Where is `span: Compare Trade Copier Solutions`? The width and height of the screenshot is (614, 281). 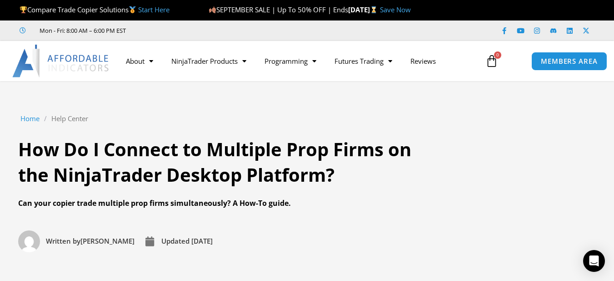
span: Compare Trade Copier Solutions is located at coordinates (95, 10).